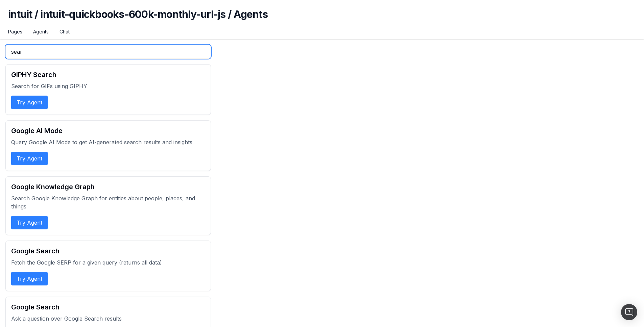 The image size is (644, 327). What do you see at coordinates (108, 75) in the screenshot?
I see `h2: GIPHY Search` at bounding box center [108, 75].